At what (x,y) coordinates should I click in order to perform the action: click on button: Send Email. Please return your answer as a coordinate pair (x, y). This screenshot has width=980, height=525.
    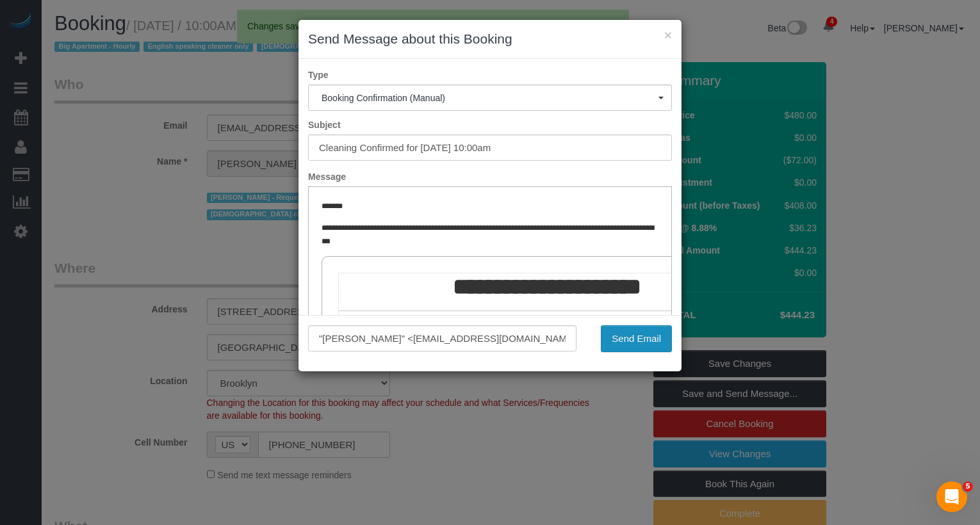
    Looking at the image, I should click on (636, 339).